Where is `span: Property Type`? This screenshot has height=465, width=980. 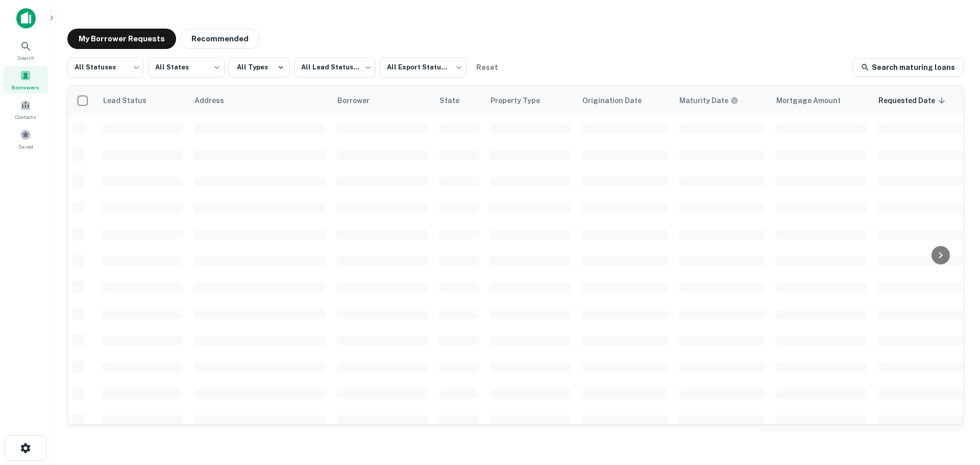 span: Property Type is located at coordinates (522, 101).